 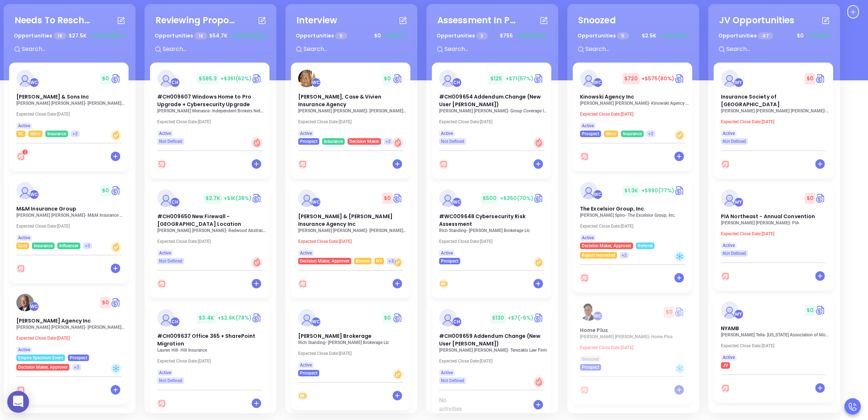 What do you see at coordinates (774, 36) in the screenshot?
I see `div: JV OpportunitiesOpportunities 47$0+$0(0%)` at bounding box center [774, 36].